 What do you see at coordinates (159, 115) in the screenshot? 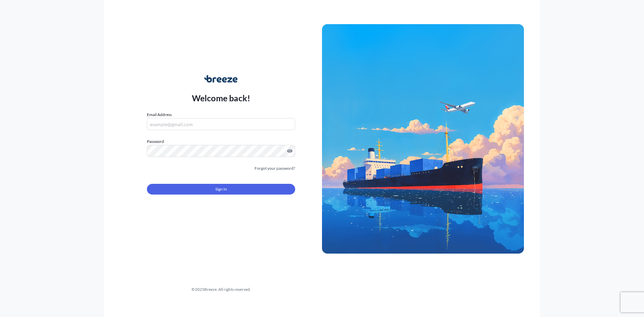
I see `label: Email Address` at bounding box center [159, 115].